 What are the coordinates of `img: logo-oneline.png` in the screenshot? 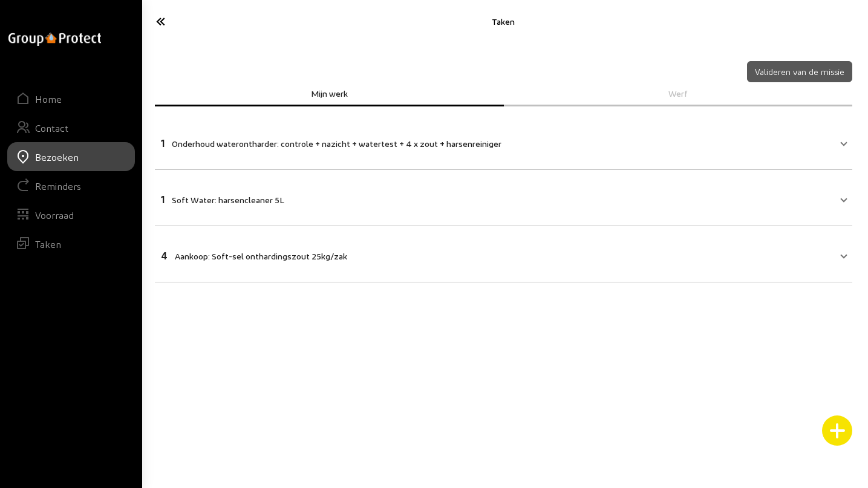 It's located at (55, 39).